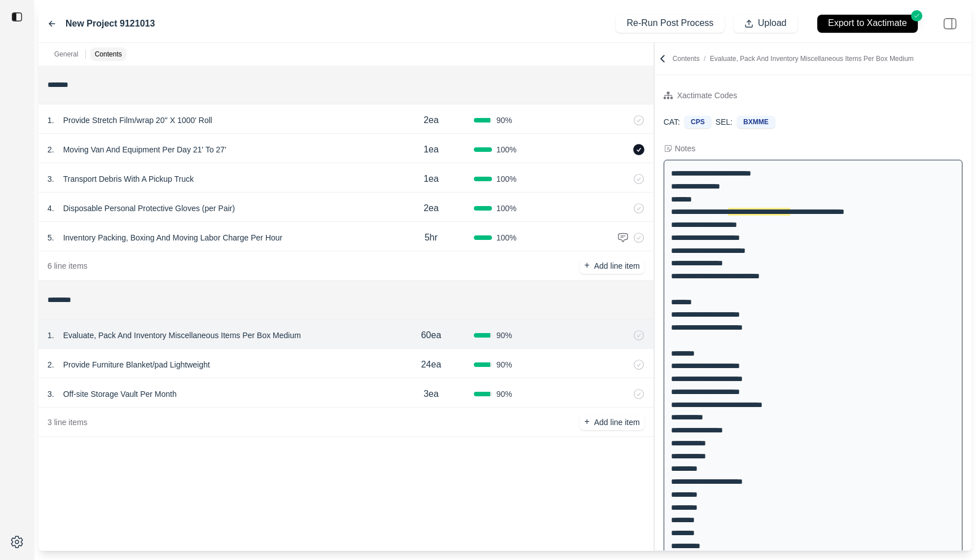  I want to click on p: 5 ., so click(51, 238).